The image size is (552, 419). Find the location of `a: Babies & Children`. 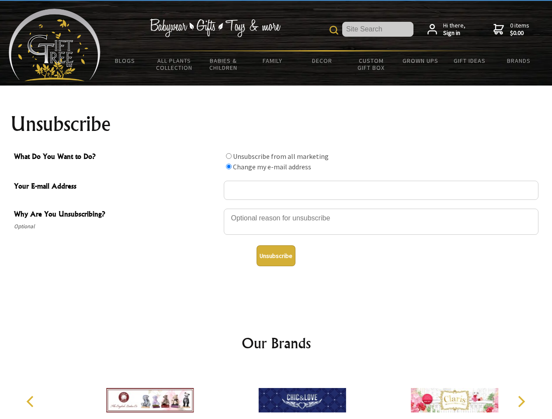

a: Babies & Children is located at coordinates (223, 64).